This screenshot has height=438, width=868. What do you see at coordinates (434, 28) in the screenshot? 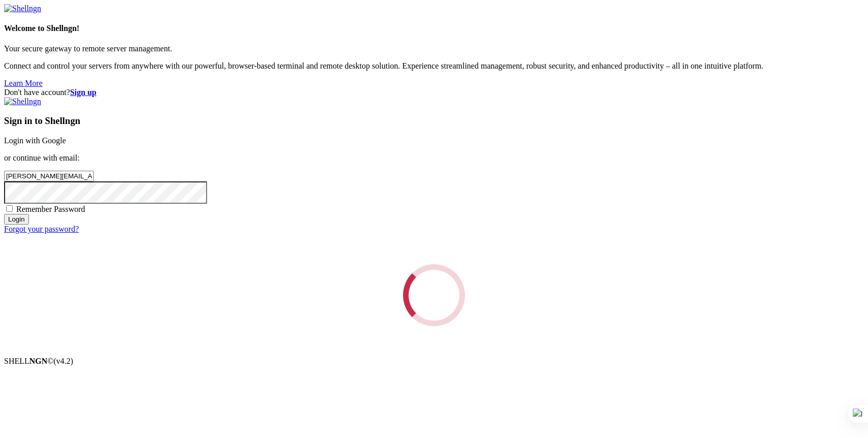
I see `h4: Welcome to Shellngn!` at bounding box center [434, 28].